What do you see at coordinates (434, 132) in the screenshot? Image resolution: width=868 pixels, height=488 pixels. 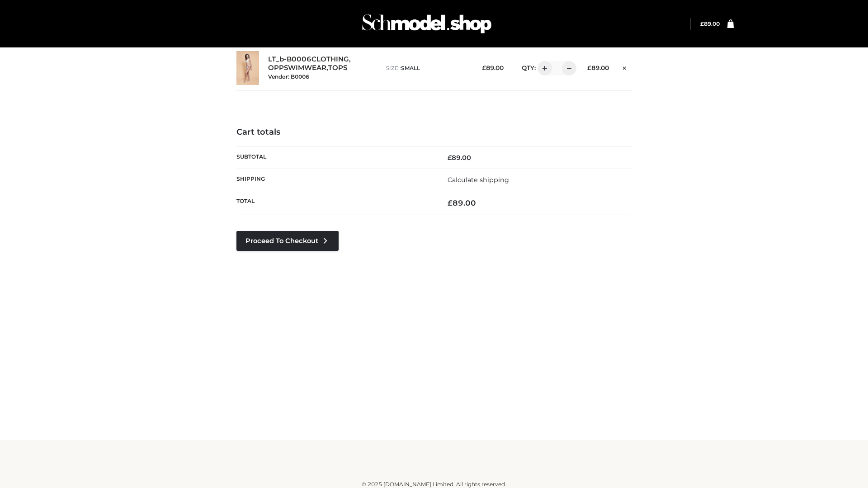 I see `h4: Cart totals` at bounding box center [434, 132].